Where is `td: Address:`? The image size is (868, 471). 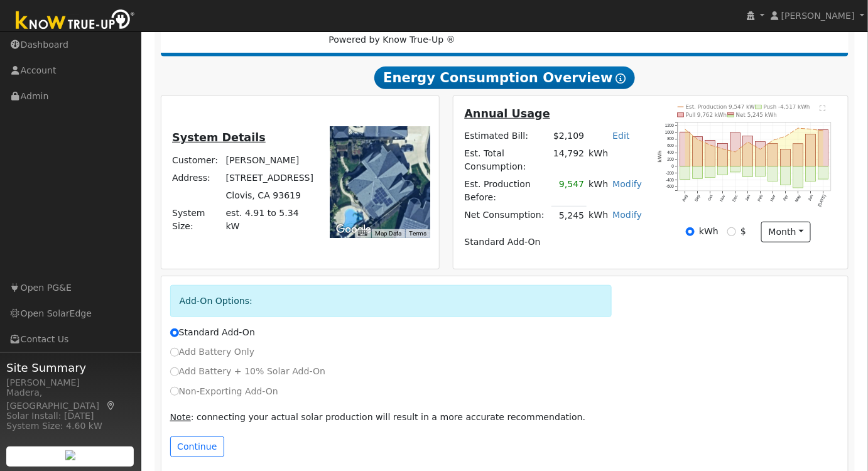
td: Address: is located at coordinates (197, 178).